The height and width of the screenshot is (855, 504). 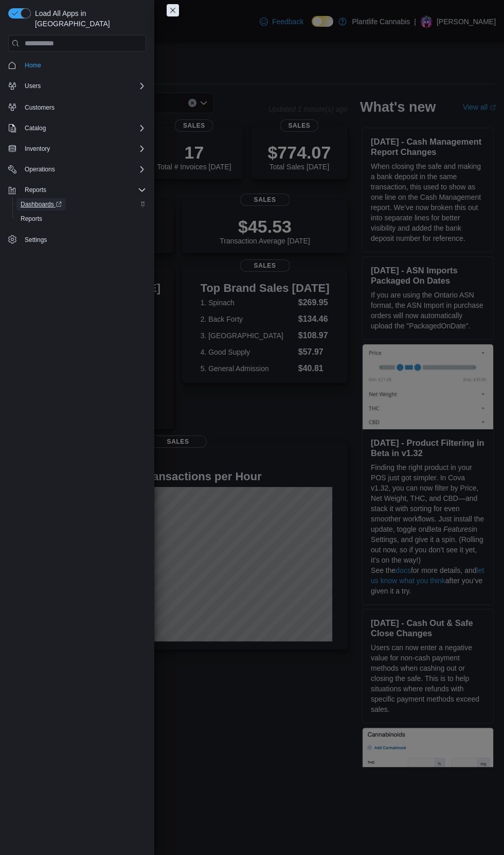 I want to click on a: Settings, so click(x=36, y=239).